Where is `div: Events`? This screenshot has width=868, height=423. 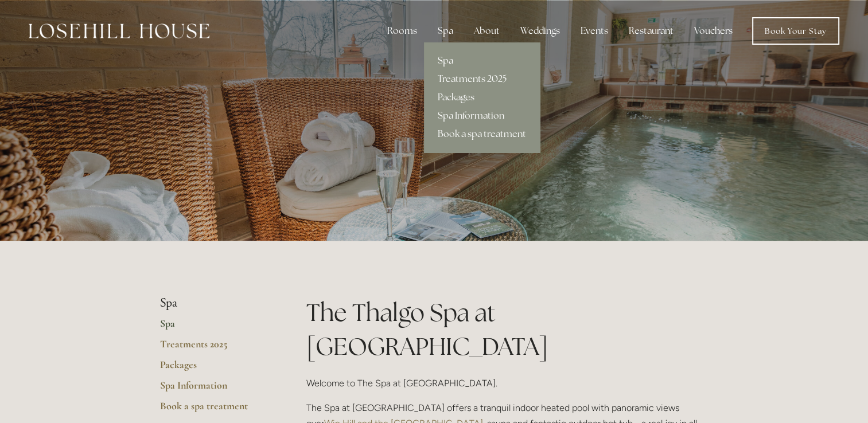
div: Events is located at coordinates (595, 31).